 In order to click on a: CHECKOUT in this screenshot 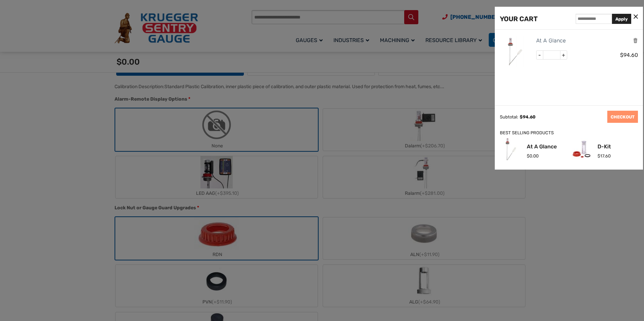, I will do `click(623, 117)`.